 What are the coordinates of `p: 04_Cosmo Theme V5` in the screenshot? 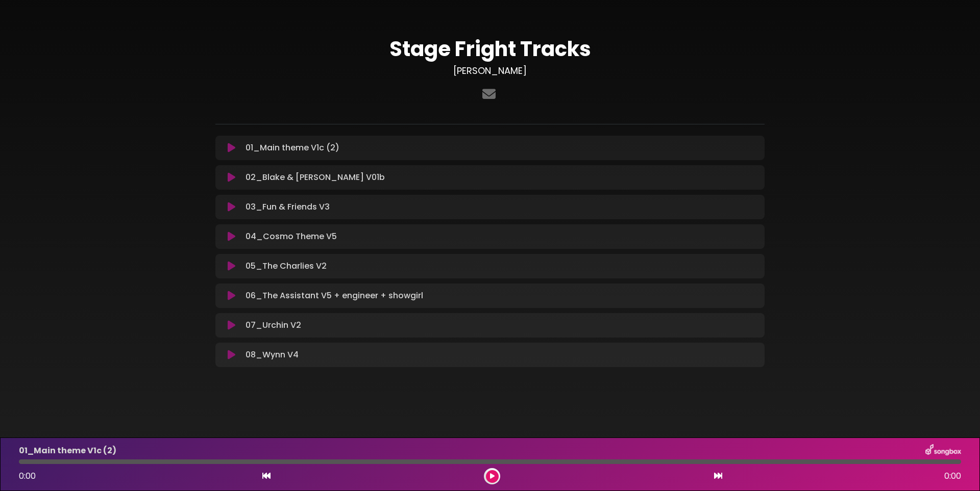 It's located at (291, 236).